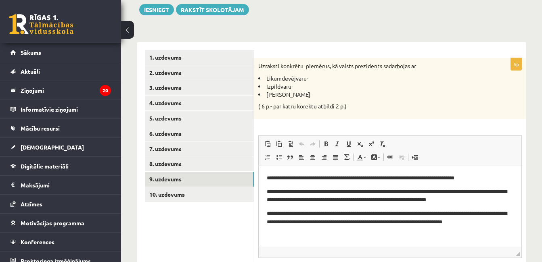 The image size is (542, 262). I want to click on a: Курсив (Ctrl+I), so click(338, 144).